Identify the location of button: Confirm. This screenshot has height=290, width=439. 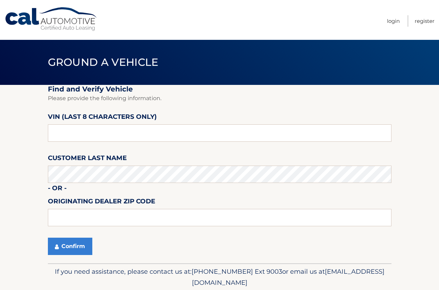
(70, 247).